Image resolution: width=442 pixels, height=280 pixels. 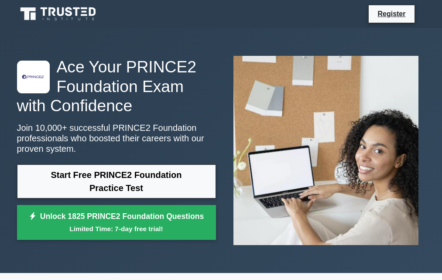 I want to click on a: Unlock 1825 PRINCE2 Foundation QuestionsLimited Time: 7-day free trial!, so click(x=116, y=222).